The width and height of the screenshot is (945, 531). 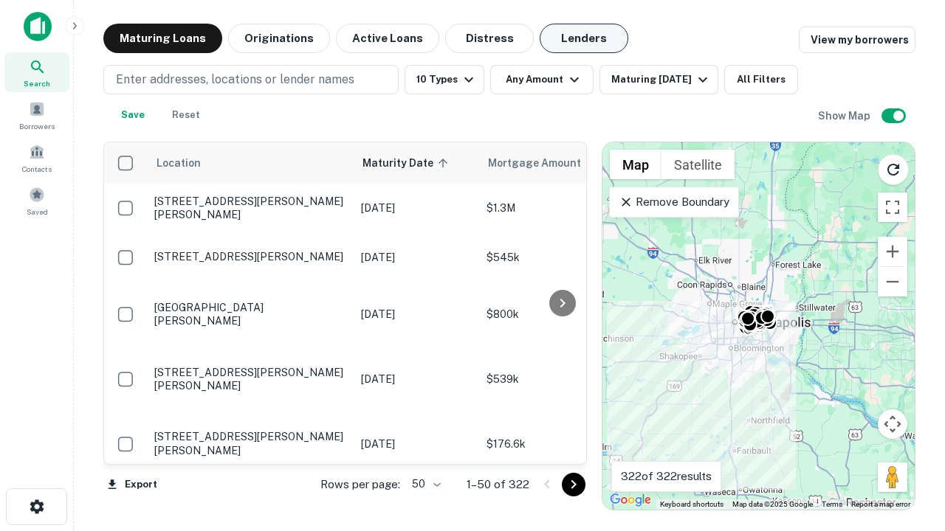 I want to click on a: Saved, so click(x=37, y=201).